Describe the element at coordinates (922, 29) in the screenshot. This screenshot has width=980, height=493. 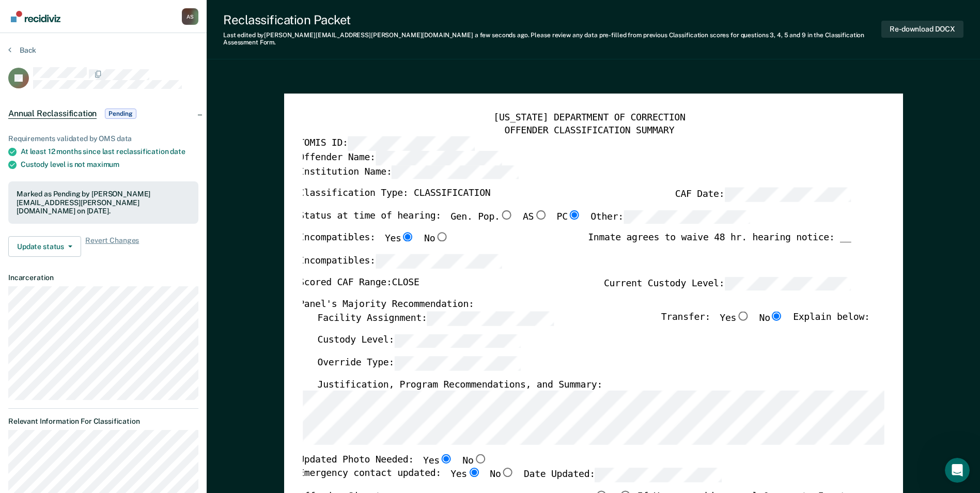
I see `button: Re-download DOCX` at that location.